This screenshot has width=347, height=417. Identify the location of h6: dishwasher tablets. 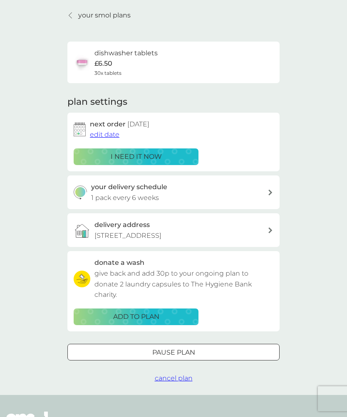
(126, 53).